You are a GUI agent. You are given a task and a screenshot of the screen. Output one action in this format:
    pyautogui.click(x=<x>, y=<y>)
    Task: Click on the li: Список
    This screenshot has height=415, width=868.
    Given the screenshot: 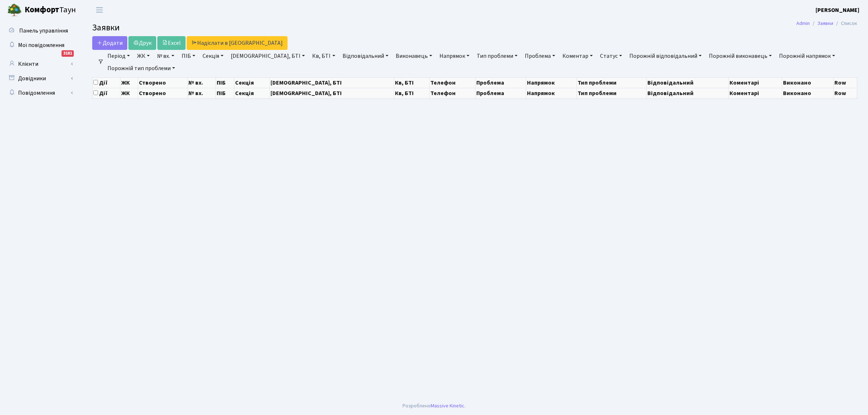 What is the action you would take?
    pyautogui.click(x=845, y=24)
    